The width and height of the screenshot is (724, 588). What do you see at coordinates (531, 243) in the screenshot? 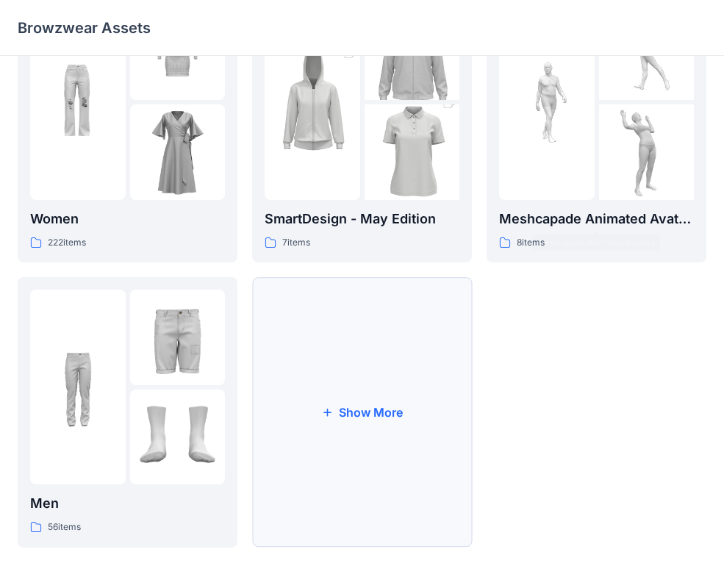
I see `p: 8 items` at bounding box center [531, 243].